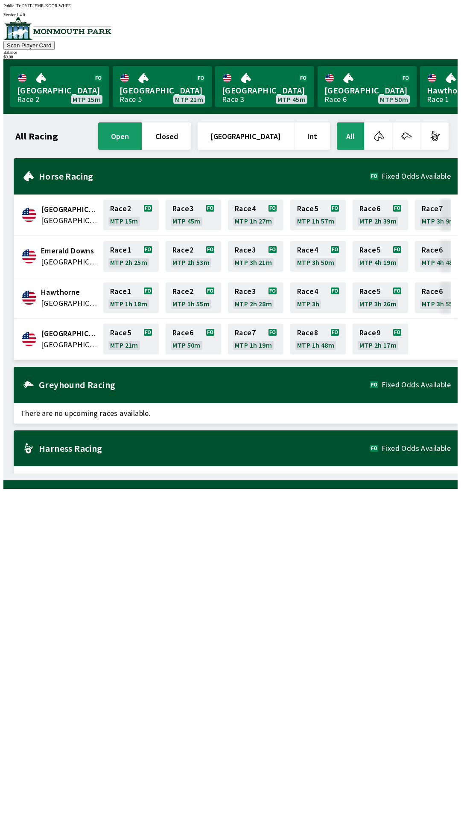 The image size is (461, 819). What do you see at coordinates (312, 136) in the screenshot?
I see `button: Int` at bounding box center [312, 136].